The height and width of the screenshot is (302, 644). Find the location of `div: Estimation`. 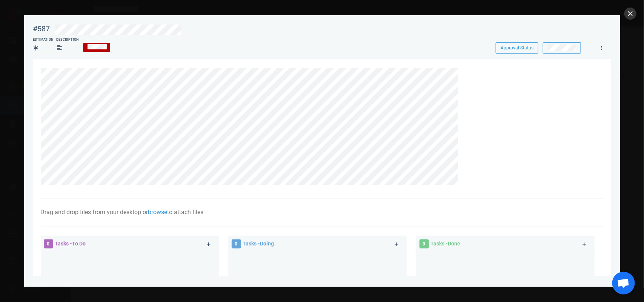

div: Estimation is located at coordinates (43, 40).